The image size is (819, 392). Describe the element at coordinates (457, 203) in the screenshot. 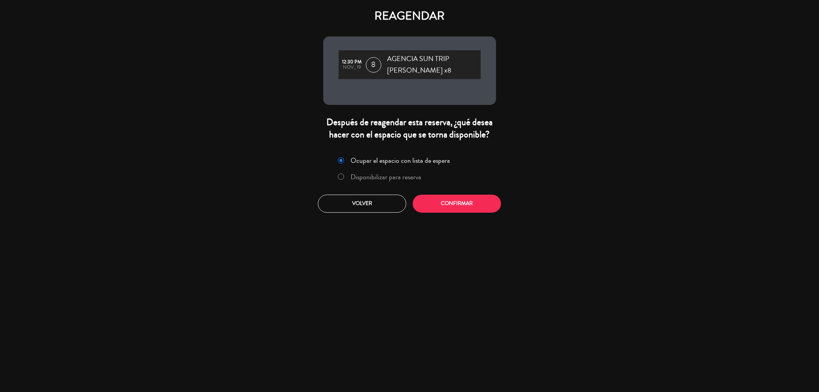

I see `button: Confirmar` at that location.